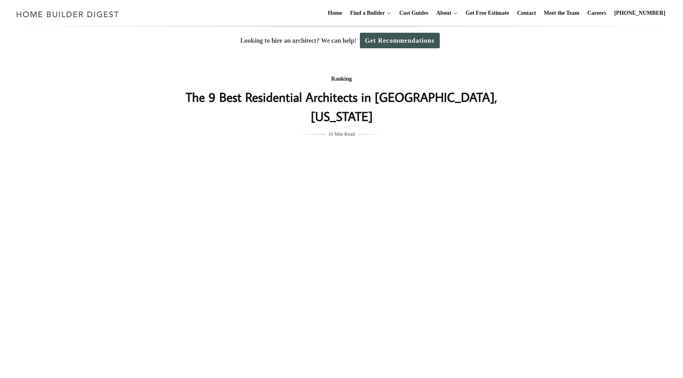  What do you see at coordinates (442, 13) in the screenshot?
I see `a: About` at bounding box center [442, 13].